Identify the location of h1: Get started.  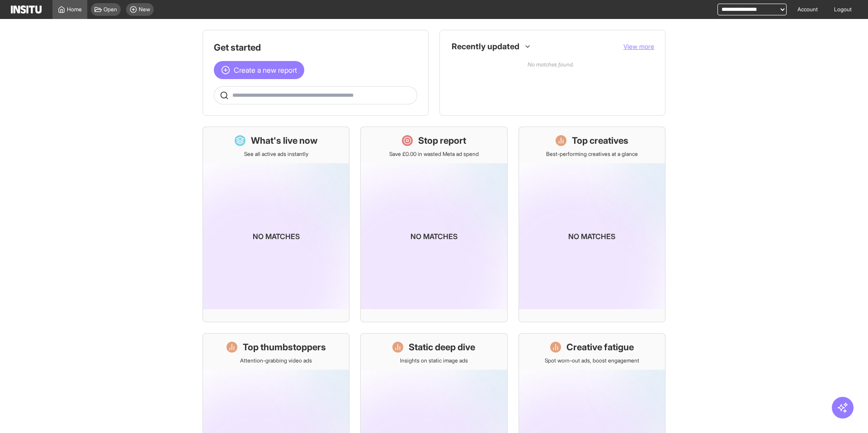
(316, 48).